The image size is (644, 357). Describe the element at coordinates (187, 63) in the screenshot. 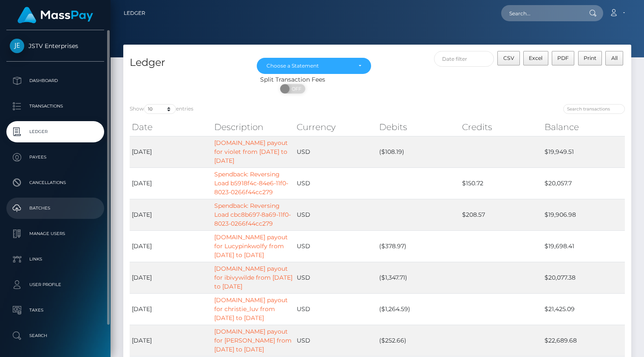

I see `h4: Ledger` at that location.